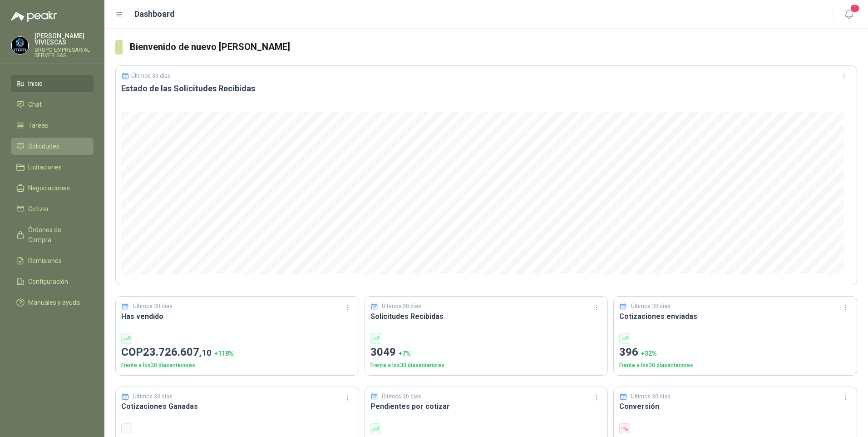 Image resolution: width=868 pixels, height=437 pixels. I want to click on p: GRUPO EMPRESARIAL SERVER SAS, so click(64, 53).